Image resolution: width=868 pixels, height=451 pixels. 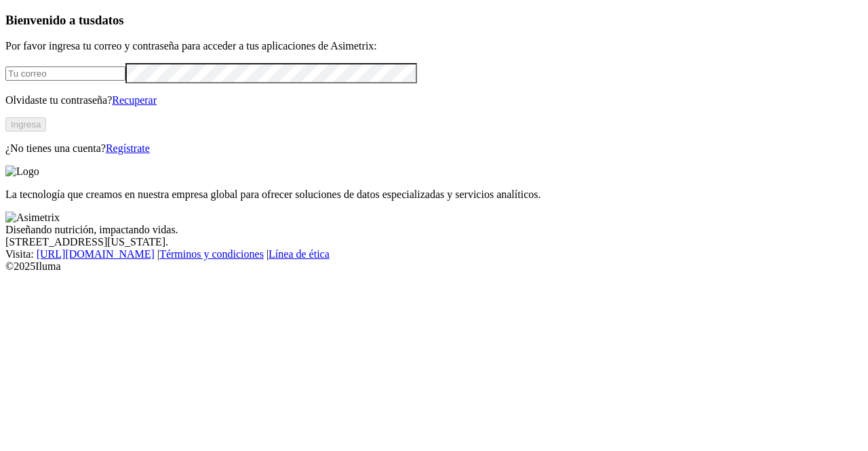 What do you see at coordinates (299, 253) in the screenshot?
I see `a: Línea de ética` at bounding box center [299, 253].